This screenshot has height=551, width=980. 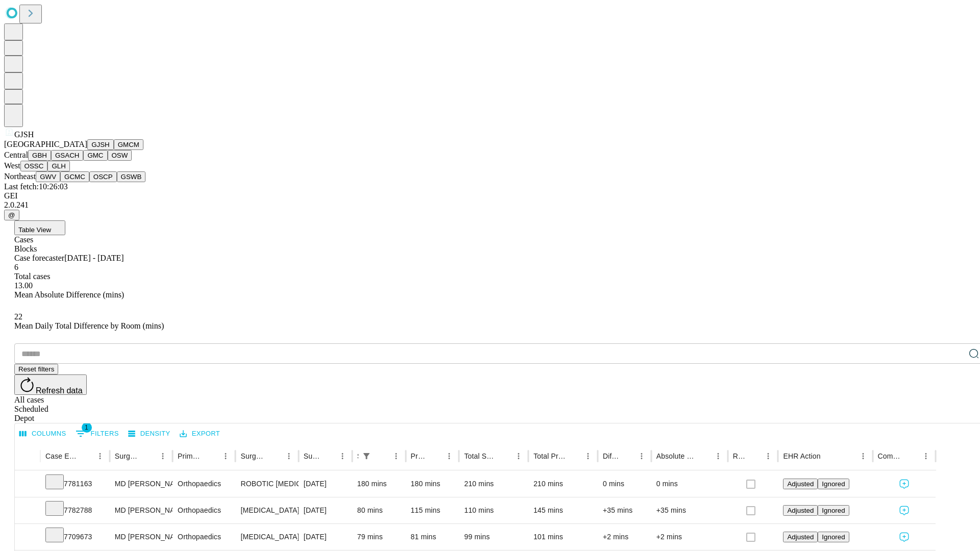 I want to click on div: Surgery Date, so click(x=312, y=456).